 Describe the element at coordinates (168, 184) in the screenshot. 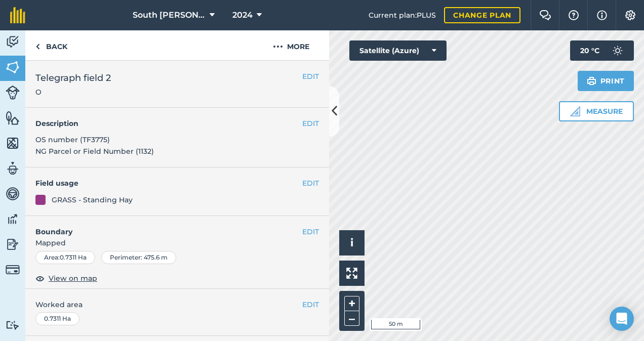

I see `h4: Field usage` at that location.